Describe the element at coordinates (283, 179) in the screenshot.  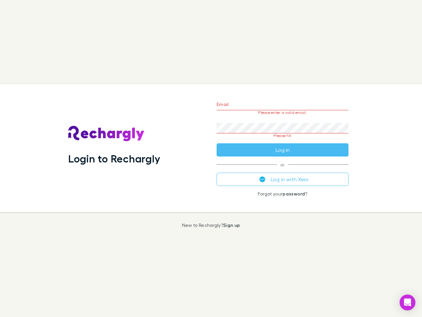
I see `button: Log in with Xero` at that location.